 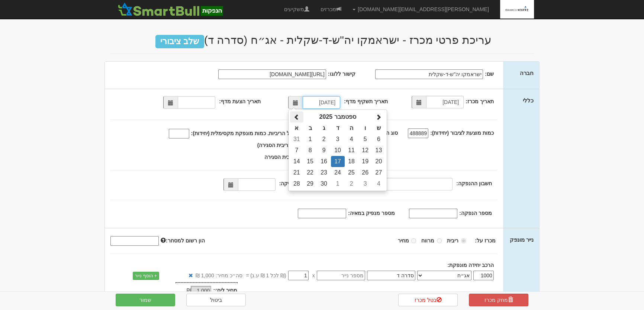 I want to click on td: 11, so click(x=351, y=150).